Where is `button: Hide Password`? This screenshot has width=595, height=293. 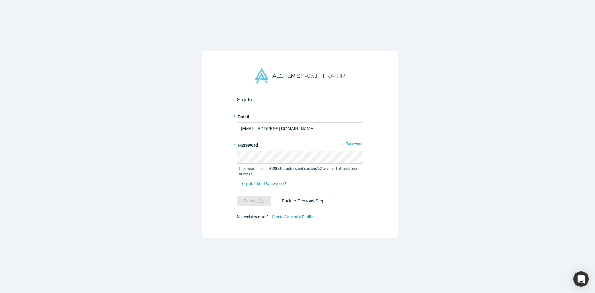 button: Hide Password is located at coordinates (349, 144).